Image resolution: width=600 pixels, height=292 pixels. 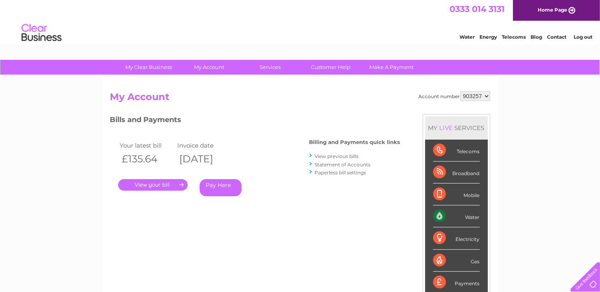 What do you see at coordinates (148, 67) in the screenshot?
I see `a: My Clear Business` at bounding box center [148, 67].